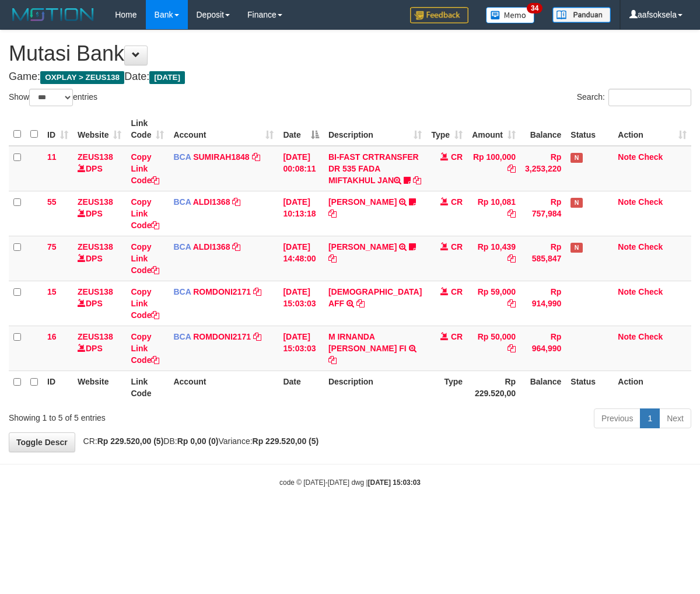  Describe the element at coordinates (543, 387) in the screenshot. I see `th: Balance` at that location.